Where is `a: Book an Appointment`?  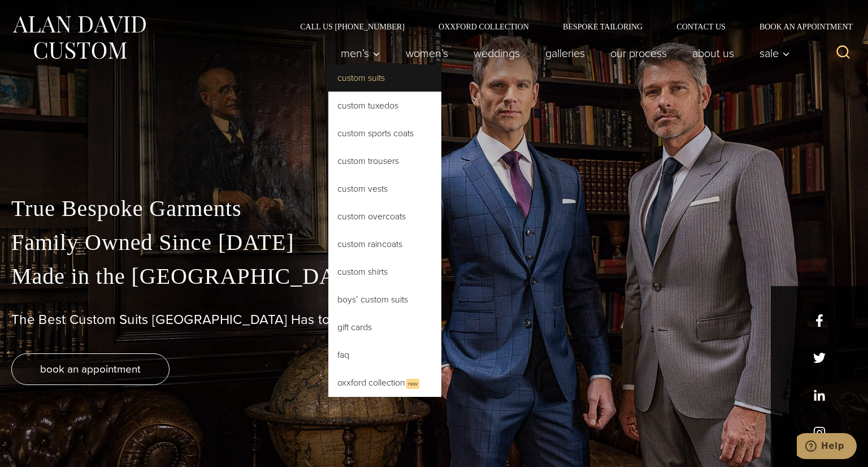 a: Book an Appointment is located at coordinates (800, 27).